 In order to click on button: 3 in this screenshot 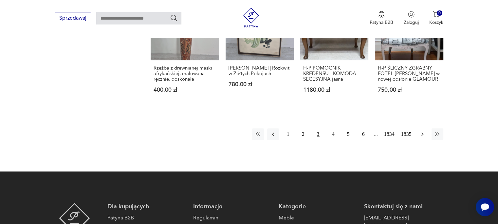, I will do `click(318, 134)`.